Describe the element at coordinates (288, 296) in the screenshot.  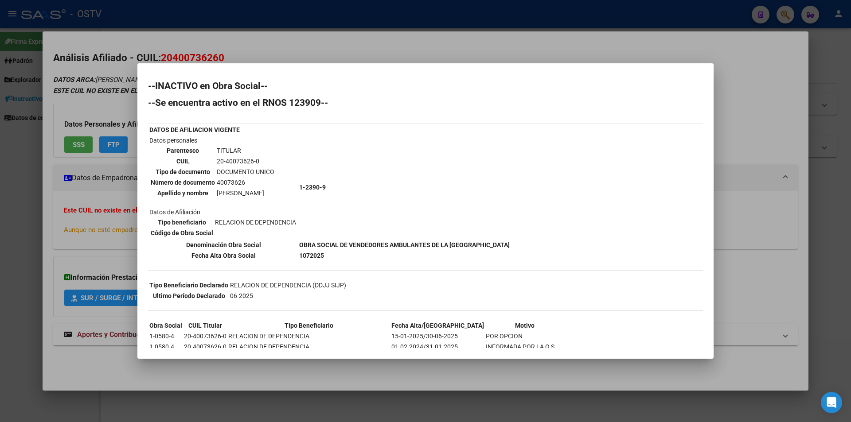
I see `td: 06-2025` at that location.